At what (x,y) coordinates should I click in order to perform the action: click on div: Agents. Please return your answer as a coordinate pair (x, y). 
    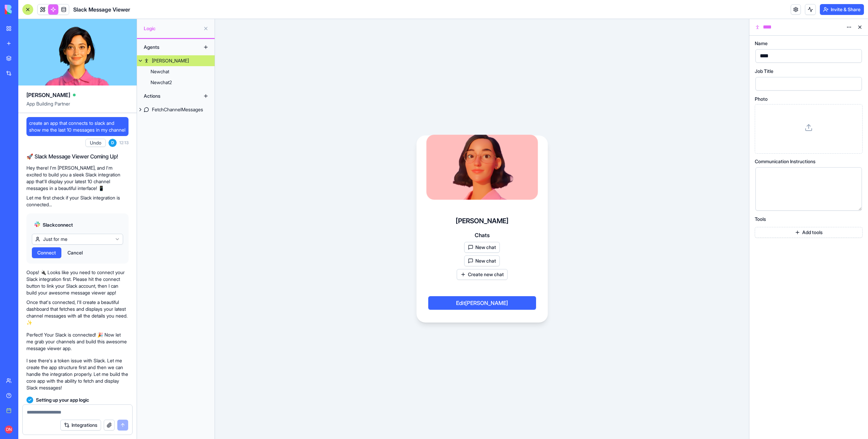
    Looking at the image, I should click on (168, 47).